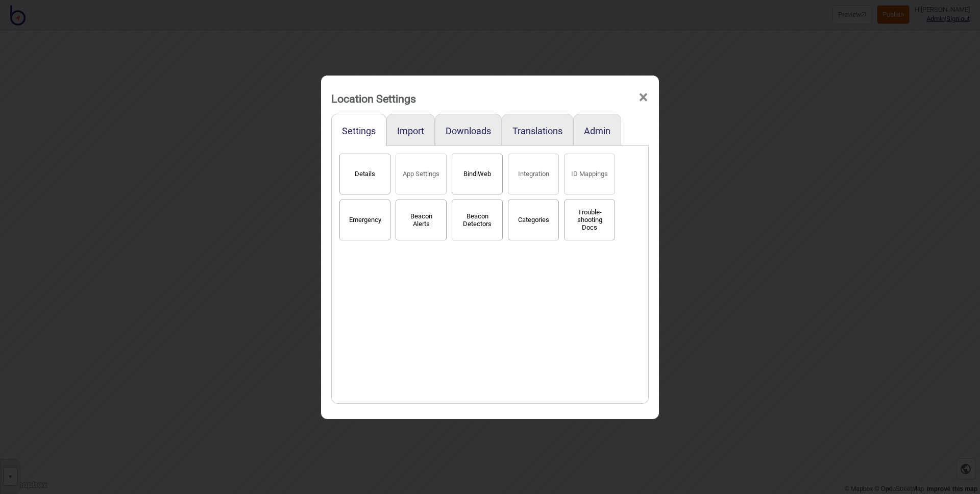  What do you see at coordinates (365, 220) in the screenshot?
I see `button: Emergency` at bounding box center [365, 220].